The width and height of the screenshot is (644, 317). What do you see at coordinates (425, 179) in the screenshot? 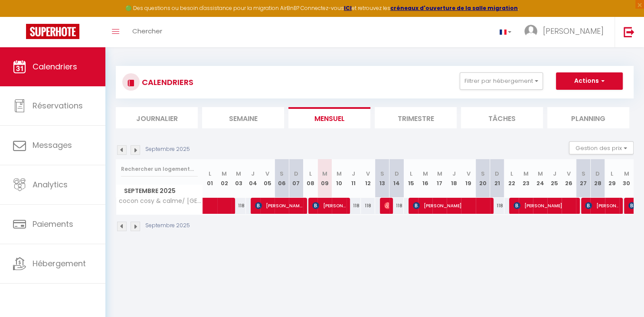
I see `th: 16` at bounding box center [425, 179].